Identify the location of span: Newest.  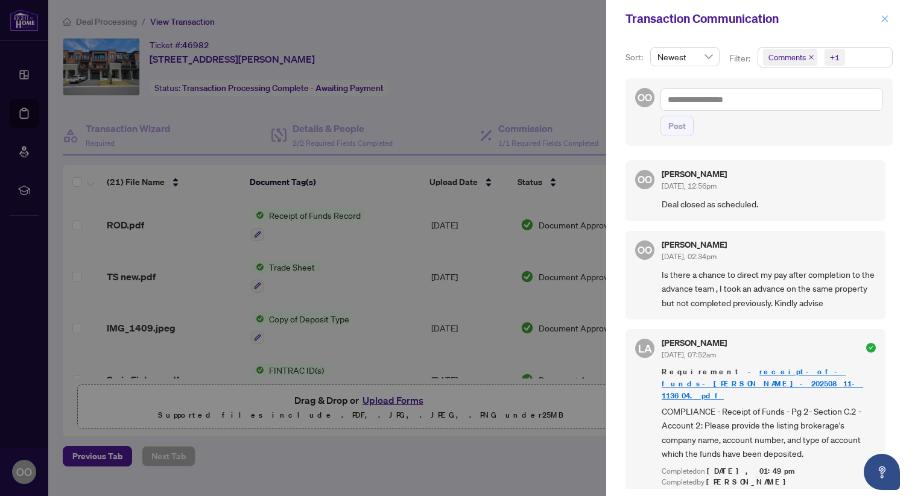
(685, 57).